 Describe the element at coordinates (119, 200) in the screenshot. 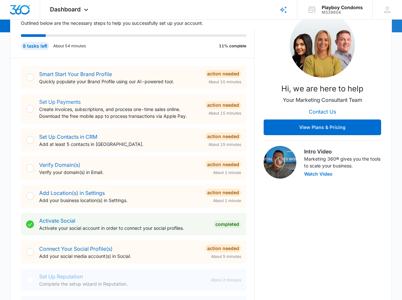

I see `p: Add your business location(s) in Settings.` at that location.